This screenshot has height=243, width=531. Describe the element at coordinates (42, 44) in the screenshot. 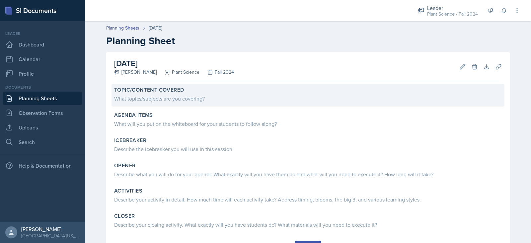

I see `a: Dashboard` at that location.